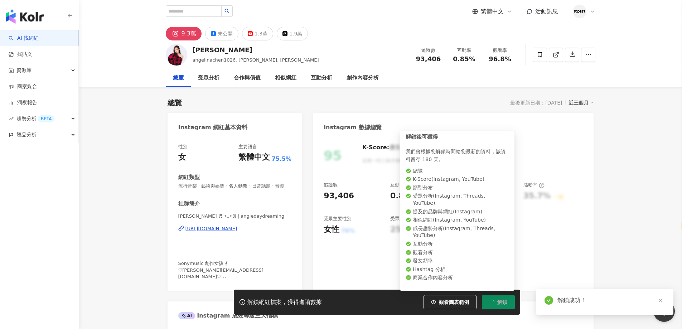 The height and width of the screenshot is (329, 682). Describe the element at coordinates (404, 196) in the screenshot. I see `div: 0.85%` at that location.